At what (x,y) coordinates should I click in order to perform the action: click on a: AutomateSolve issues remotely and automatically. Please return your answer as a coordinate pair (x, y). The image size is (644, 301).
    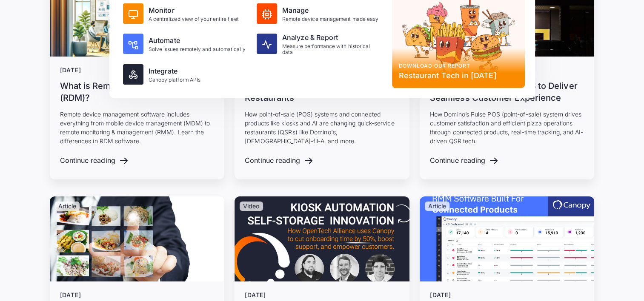
    Looking at the image, I should click on (185, 44).